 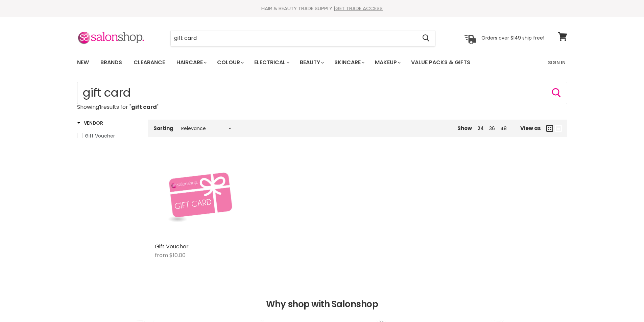 I want to click on nav: Main, so click(x=322, y=63).